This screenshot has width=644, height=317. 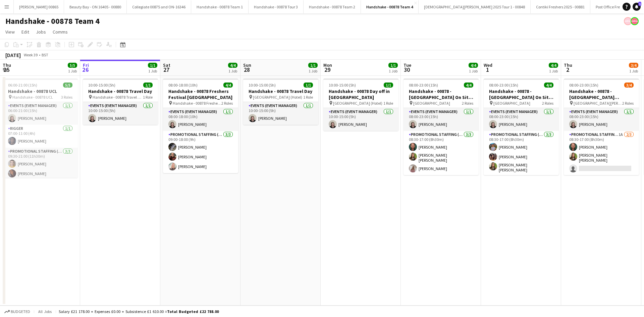 I want to click on span: Total Budgeted £22 788.00, so click(x=193, y=311).